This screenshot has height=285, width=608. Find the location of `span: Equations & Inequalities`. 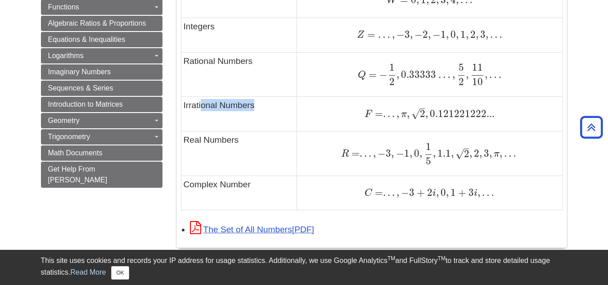

span: Equations & Inequalities is located at coordinates (87, 39).